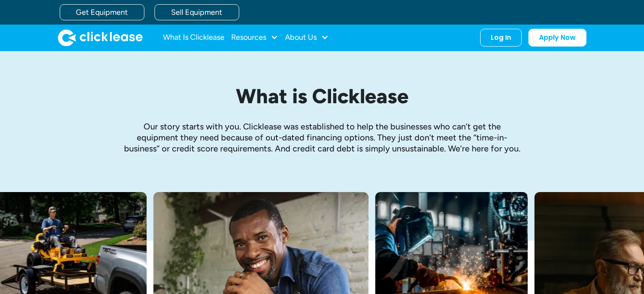 Image resolution: width=644 pixels, height=294 pixels. I want to click on h1: What is Clicklease, so click(322, 96).